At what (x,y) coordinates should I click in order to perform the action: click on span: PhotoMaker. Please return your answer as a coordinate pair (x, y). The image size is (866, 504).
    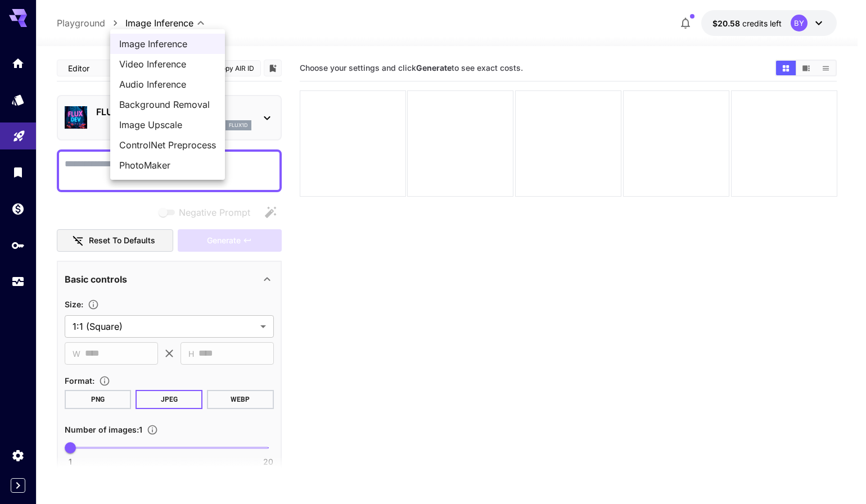
    Looking at the image, I should click on (167, 165).